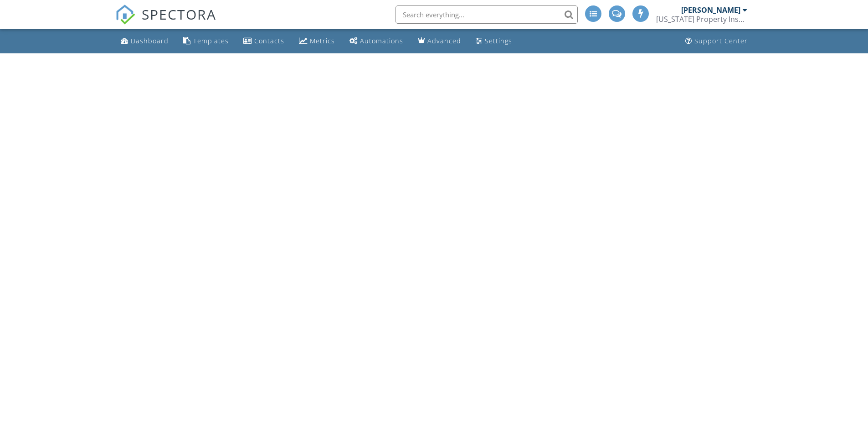 The height and width of the screenshot is (431, 868). I want to click on a: Settings, so click(494, 41).